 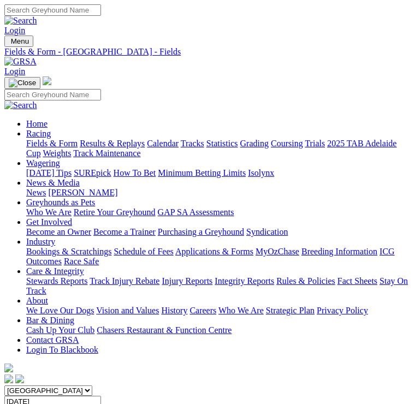 What do you see at coordinates (210, 256) in the screenshot?
I see `a: ICG Outcomes` at bounding box center [210, 256].